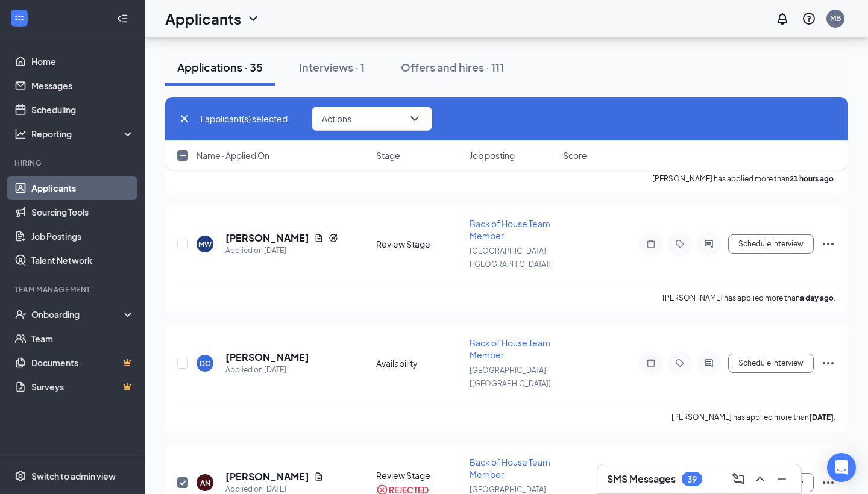 This screenshot has height=494, width=868. Describe the element at coordinates (760, 479) in the screenshot. I see `button: ChevronUp` at that location.